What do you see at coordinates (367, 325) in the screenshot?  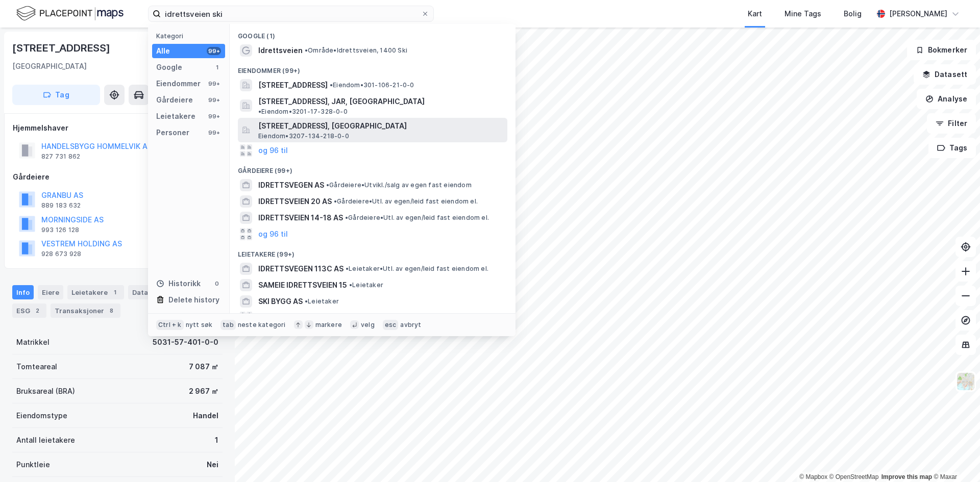 I see `div: velg` at bounding box center [367, 325].